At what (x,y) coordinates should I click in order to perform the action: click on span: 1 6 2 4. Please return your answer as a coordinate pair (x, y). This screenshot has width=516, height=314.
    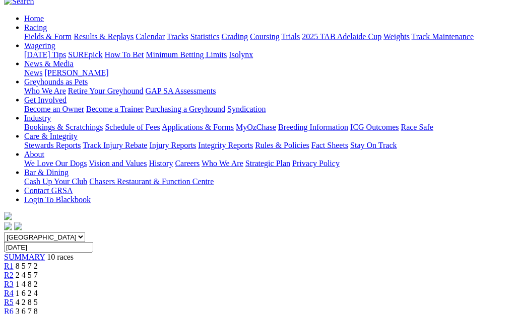
    Looking at the image, I should click on (27, 293).